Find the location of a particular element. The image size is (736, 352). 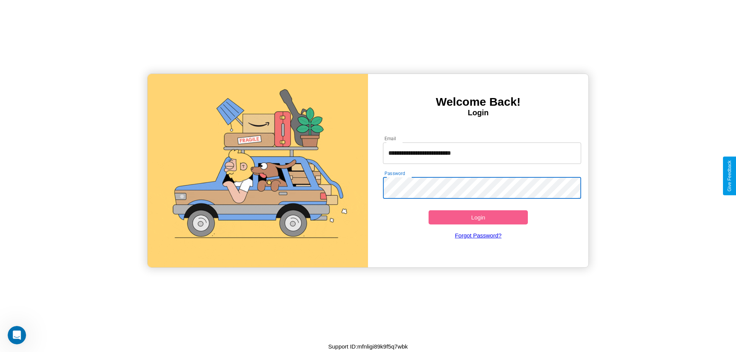

img: gif is located at coordinates (258, 171).